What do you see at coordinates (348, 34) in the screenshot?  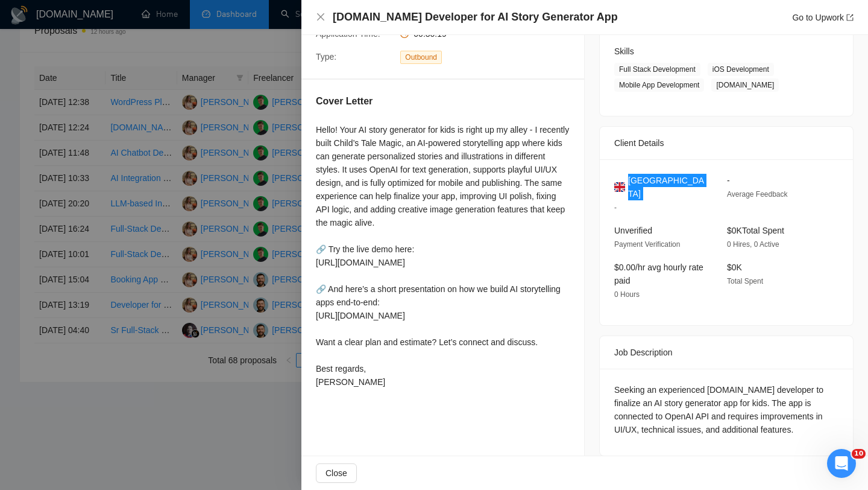 I see `span: Application Time:` at bounding box center [348, 34].